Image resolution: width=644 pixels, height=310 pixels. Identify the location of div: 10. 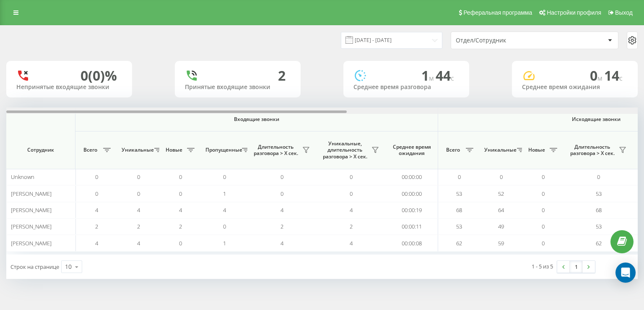
(68, 266).